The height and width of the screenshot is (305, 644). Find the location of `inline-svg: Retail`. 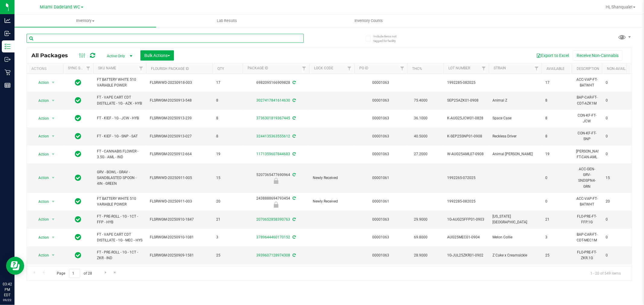

inline-svg: Retail is located at coordinates (8, 72).